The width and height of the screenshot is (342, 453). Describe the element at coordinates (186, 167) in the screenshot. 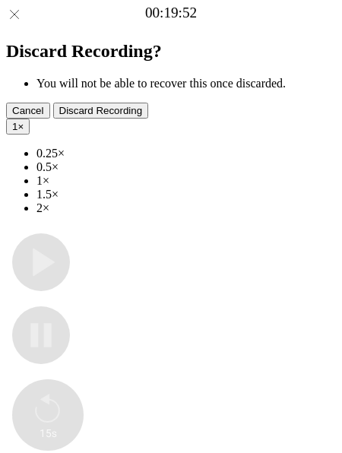

I see `li: 0.5×` at that location.